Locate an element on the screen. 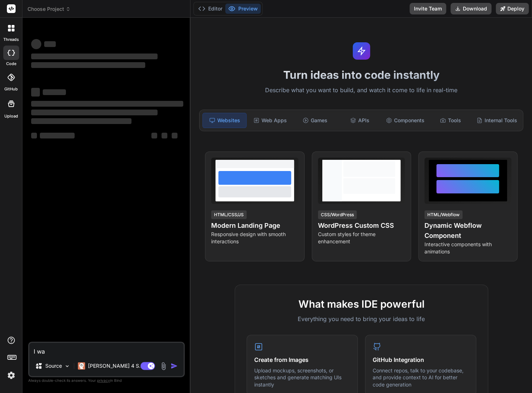 This screenshot has height=393, width=532. img: icon is located at coordinates (174, 366).